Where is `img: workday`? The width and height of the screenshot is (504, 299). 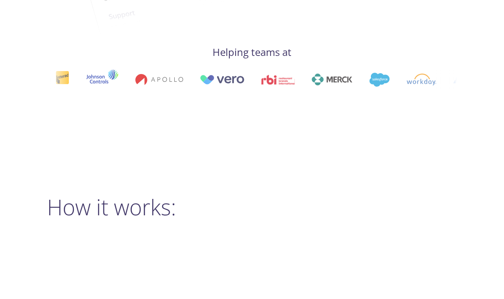 img: workday is located at coordinates (421, 79).